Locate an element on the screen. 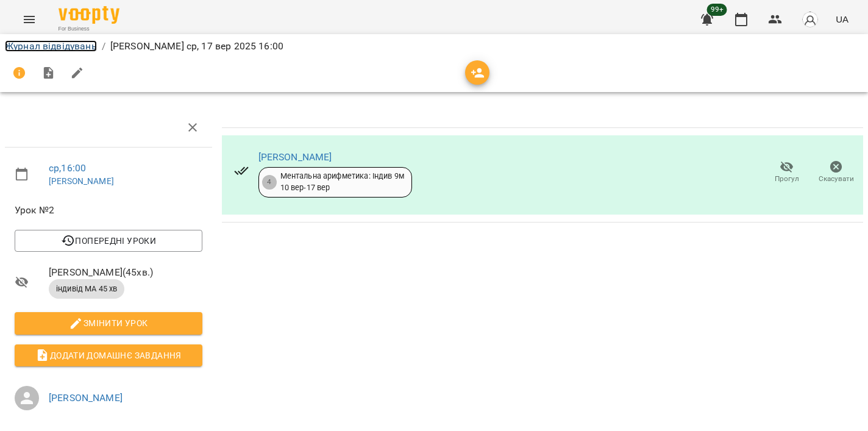  span: Скасувати is located at coordinates (837, 179).